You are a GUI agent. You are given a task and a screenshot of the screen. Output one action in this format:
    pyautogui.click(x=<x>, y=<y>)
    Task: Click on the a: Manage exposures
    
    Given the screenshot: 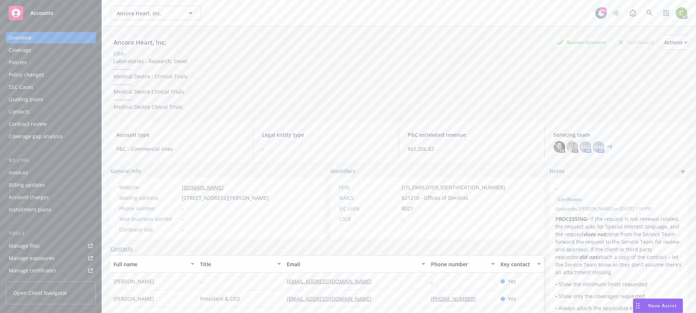 What is the action you would take?
    pyautogui.click(x=51, y=258)
    